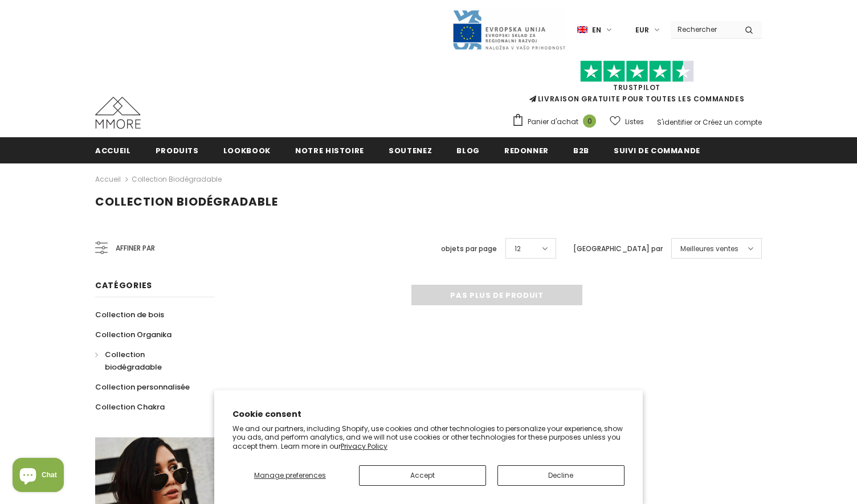  Describe the element at coordinates (133, 334) in the screenshot. I see `a: Collection Organika` at that location.